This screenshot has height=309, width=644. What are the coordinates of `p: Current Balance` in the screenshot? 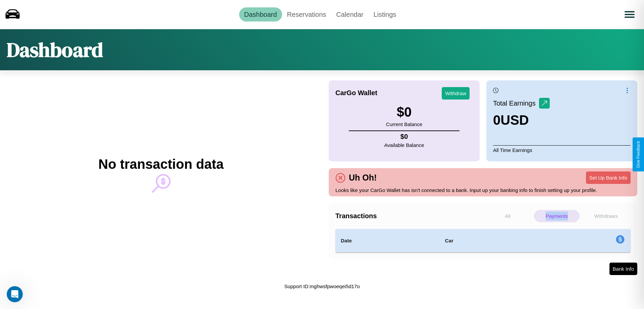 It's located at (405, 124).